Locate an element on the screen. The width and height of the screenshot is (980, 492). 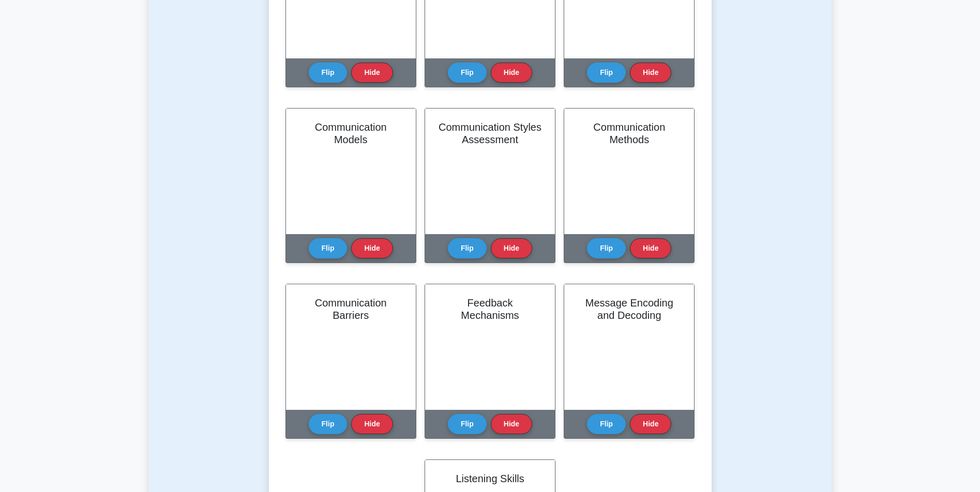
h2: Communication Methods is located at coordinates (629, 133).